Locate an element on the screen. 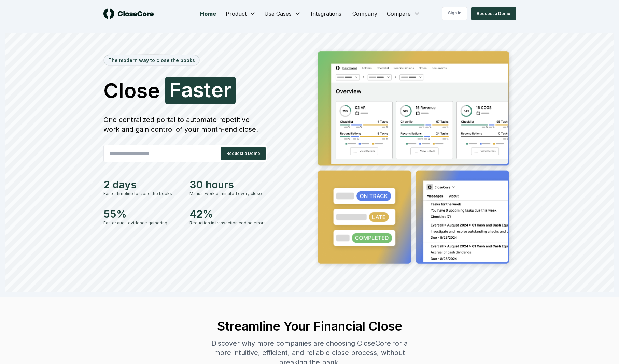  span: a is located at coordinates (187, 90).